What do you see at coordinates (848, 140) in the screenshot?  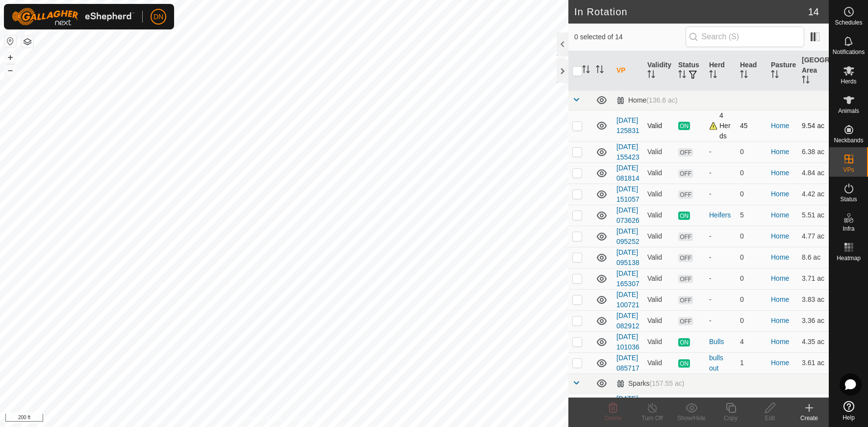 I see `span: Neckbands` at bounding box center [848, 140].